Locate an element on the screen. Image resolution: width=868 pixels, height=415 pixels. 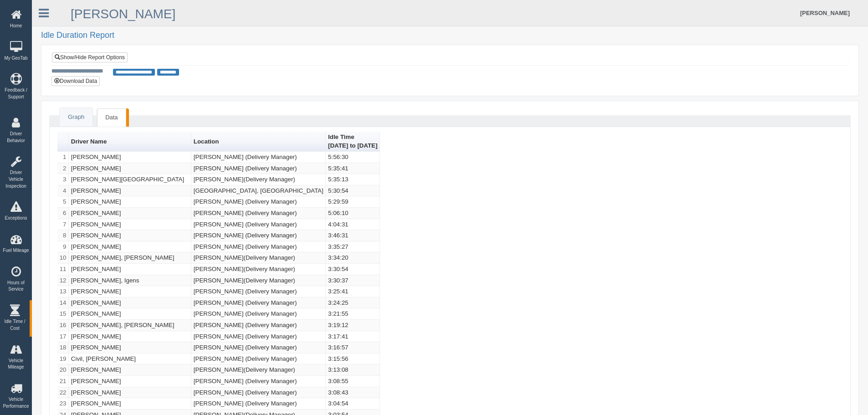
td: 7 is located at coordinates (63, 224).